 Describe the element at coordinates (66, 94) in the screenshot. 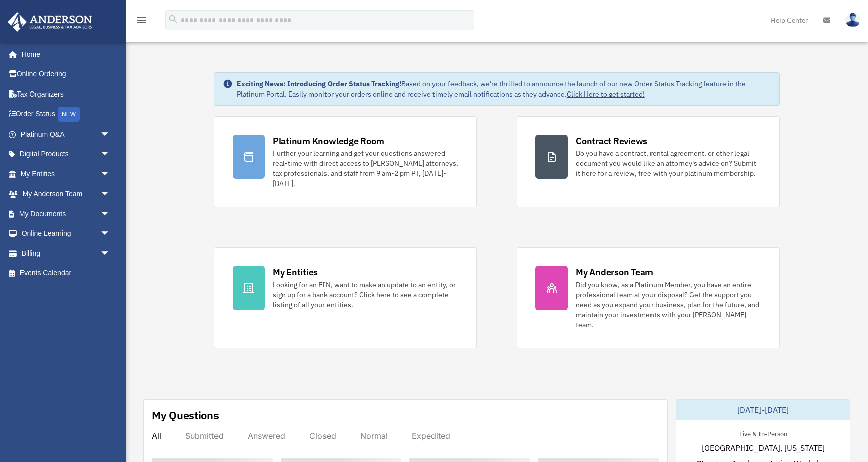

I see `a: Tax Organizers` at that location.